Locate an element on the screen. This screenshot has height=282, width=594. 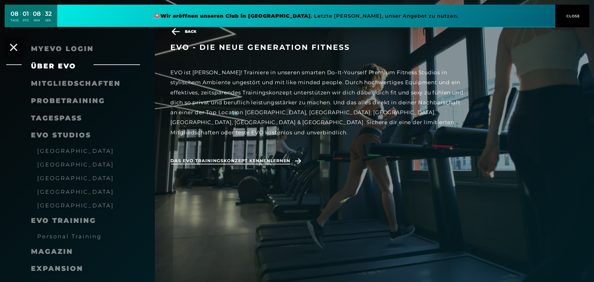
div: SEK is located at coordinates (48, 20).